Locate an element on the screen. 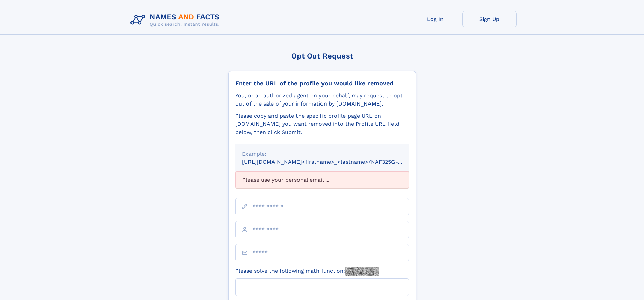  div: Example: is located at coordinates (322, 154).